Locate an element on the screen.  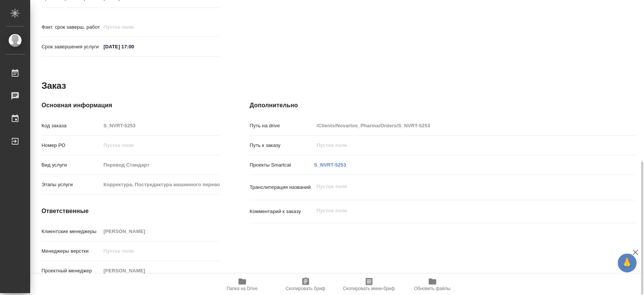
p: Проекты Smartcat is located at coordinates (282, 165).